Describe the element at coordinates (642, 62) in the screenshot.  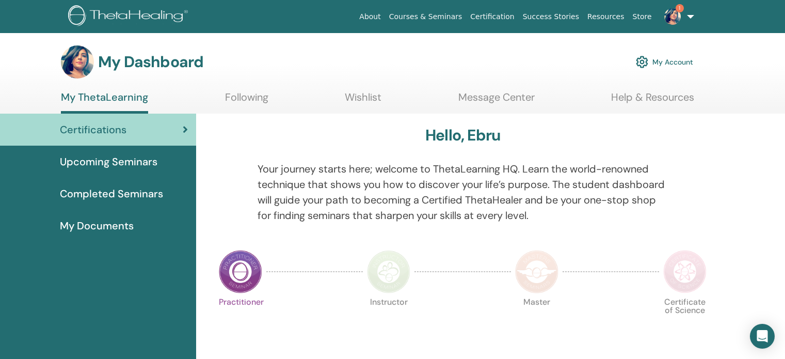
I see `img: cog.svg` at that location.